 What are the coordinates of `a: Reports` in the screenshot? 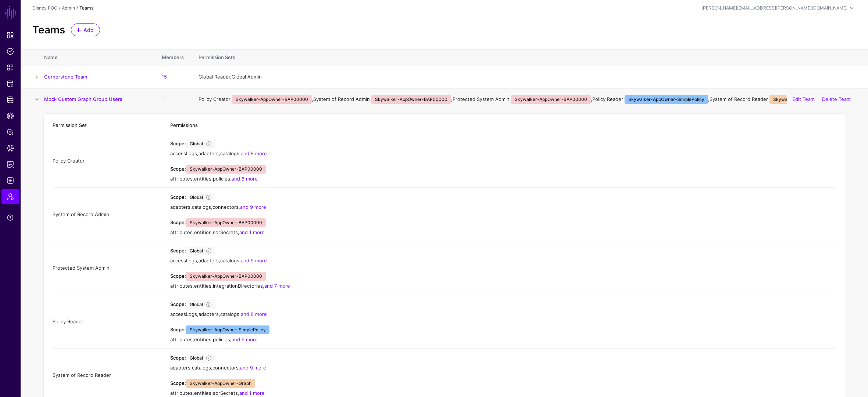 It's located at (10, 164).